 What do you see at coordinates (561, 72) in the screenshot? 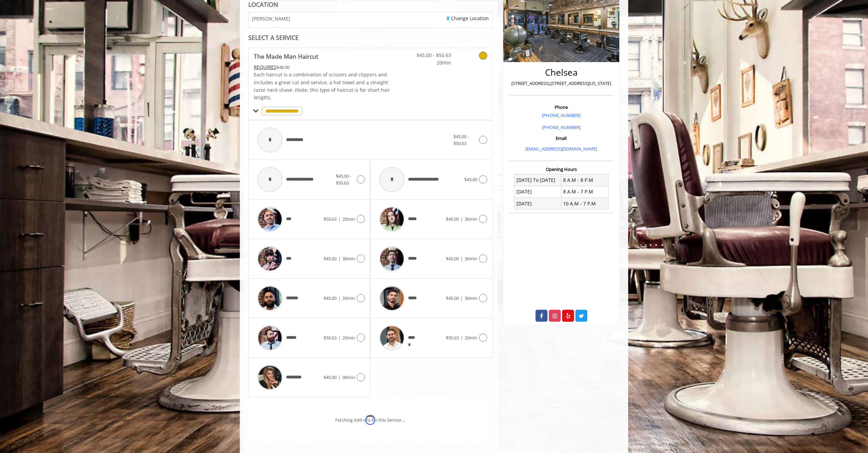
I see `h2: Chelsea` at bounding box center [561, 72].